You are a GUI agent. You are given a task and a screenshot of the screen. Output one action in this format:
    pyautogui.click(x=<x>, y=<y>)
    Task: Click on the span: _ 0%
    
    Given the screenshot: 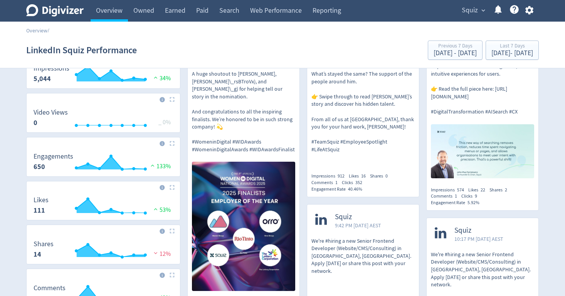 What is the action you would take?
    pyautogui.click(x=165, y=122)
    